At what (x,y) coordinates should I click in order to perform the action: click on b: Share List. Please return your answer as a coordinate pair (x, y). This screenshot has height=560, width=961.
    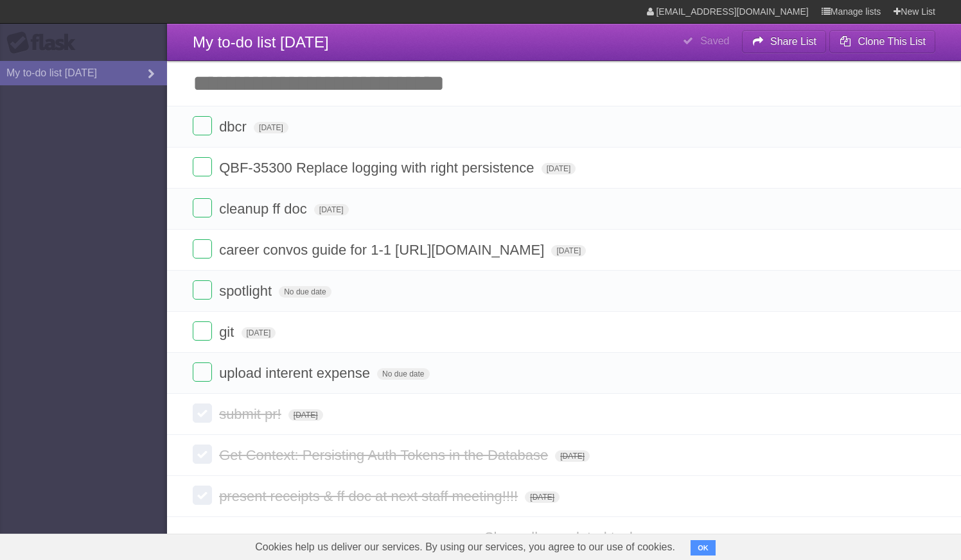
    Looking at the image, I should click on (793, 41).